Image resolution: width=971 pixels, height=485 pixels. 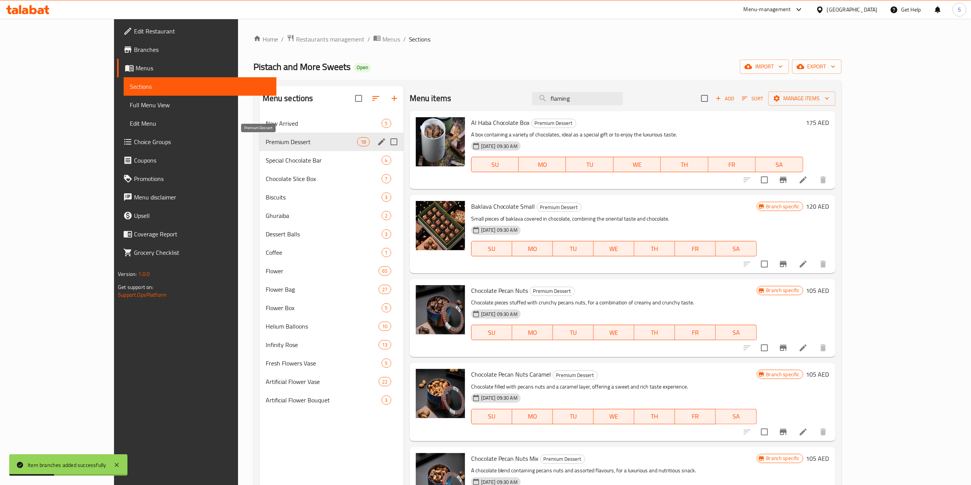 What do you see at coordinates (554, 123) in the screenshot?
I see `span: Premium Dessert` at bounding box center [554, 123].